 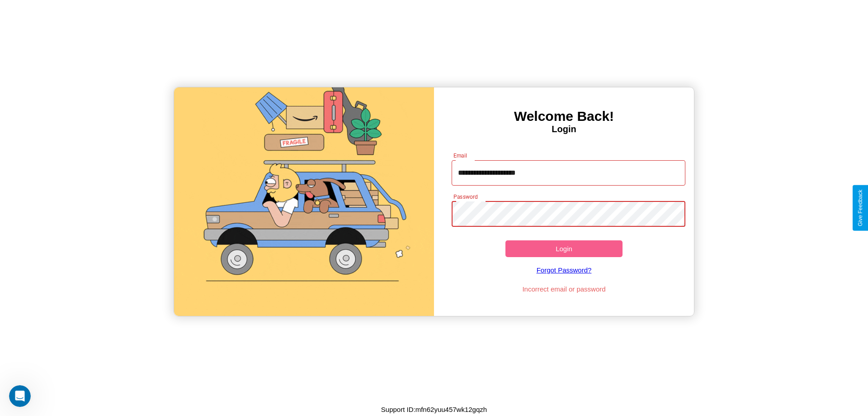 I want to click on label: Email, so click(x=460, y=155).